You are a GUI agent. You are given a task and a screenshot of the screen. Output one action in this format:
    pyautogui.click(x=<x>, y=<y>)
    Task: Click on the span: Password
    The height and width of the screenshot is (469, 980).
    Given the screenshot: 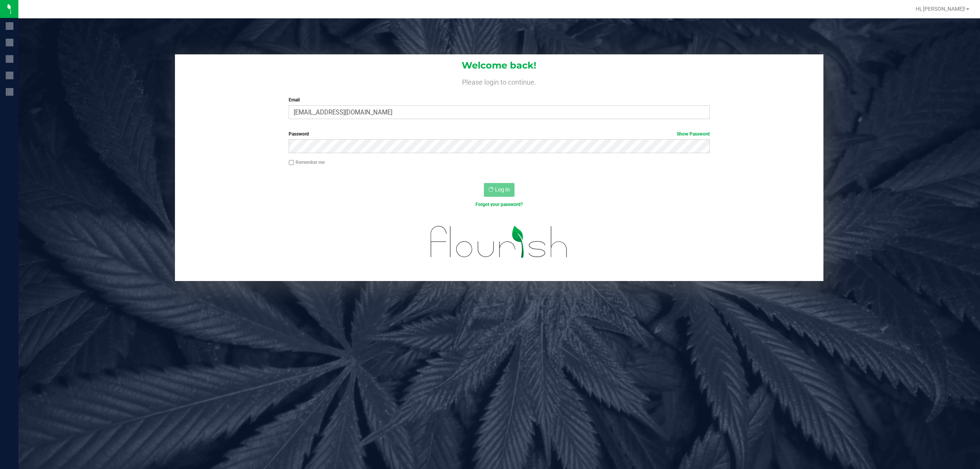 What is the action you would take?
    pyautogui.click(x=299, y=134)
    